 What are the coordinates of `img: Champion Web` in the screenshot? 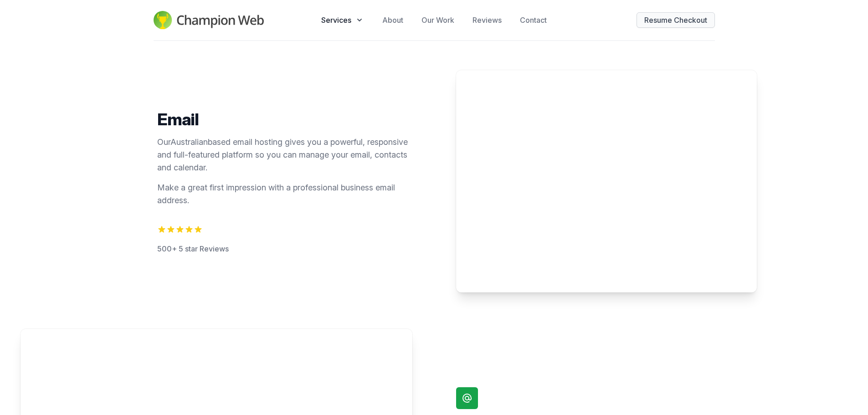 It's located at (209, 20).